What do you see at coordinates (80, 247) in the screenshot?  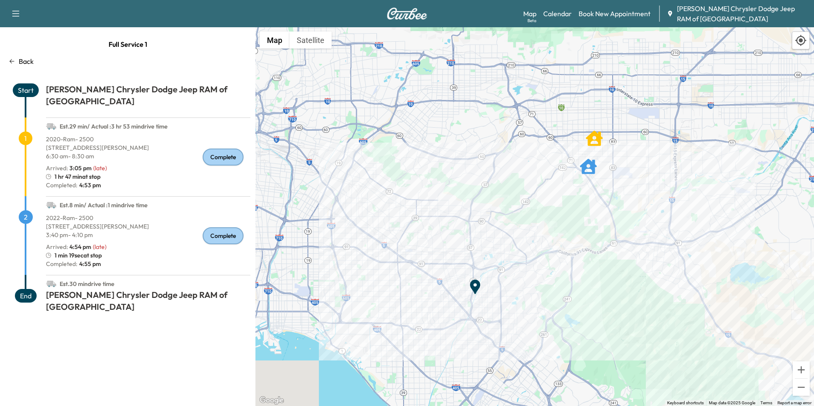 I see `span: 4:54 pm` at bounding box center [80, 247].